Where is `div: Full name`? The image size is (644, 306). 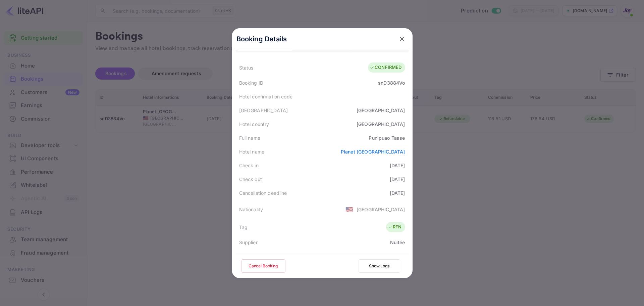 div: Full name is located at coordinates (249, 137).